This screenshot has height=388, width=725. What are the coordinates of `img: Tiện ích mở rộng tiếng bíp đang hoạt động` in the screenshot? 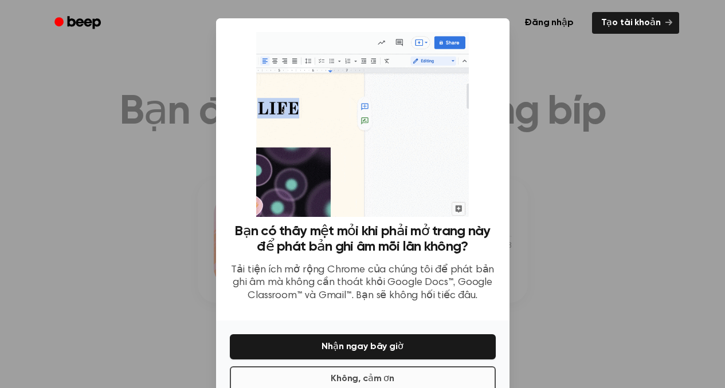 It's located at (362, 124).